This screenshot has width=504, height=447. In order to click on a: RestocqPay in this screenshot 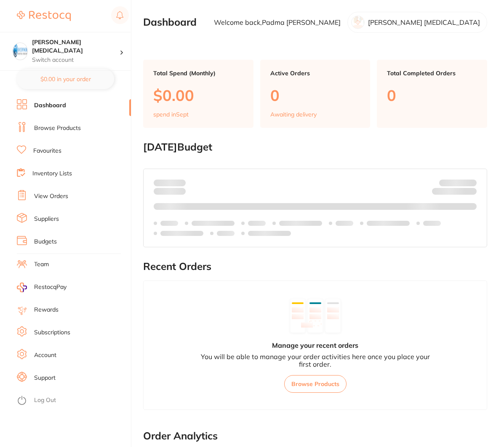, I will do `click(42, 287)`.